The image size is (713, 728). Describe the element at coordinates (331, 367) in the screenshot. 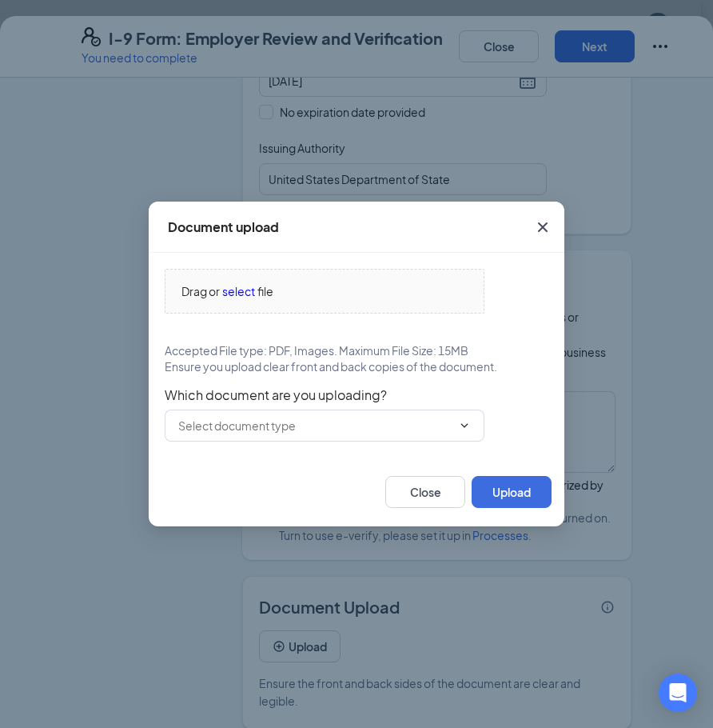

I see `span: Ensure you upload clear front and back copies of the document.` at that location.